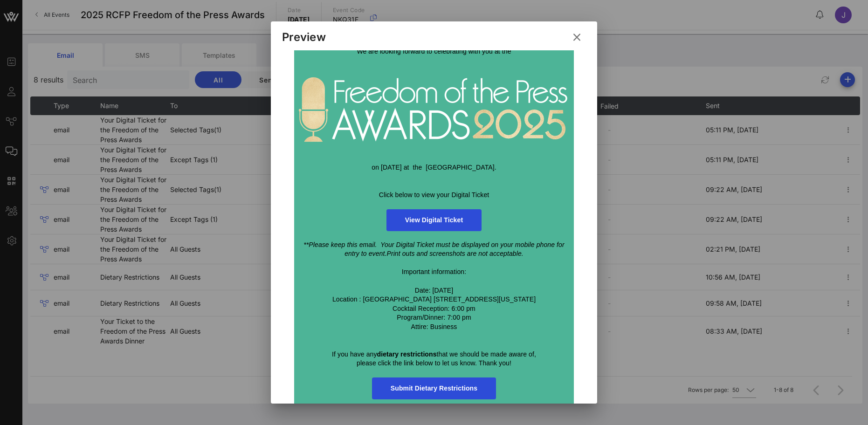 The height and width of the screenshot is (425, 868). Describe the element at coordinates (434, 388) in the screenshot. I see `span: Submit Dietary Restrictions` at that location.